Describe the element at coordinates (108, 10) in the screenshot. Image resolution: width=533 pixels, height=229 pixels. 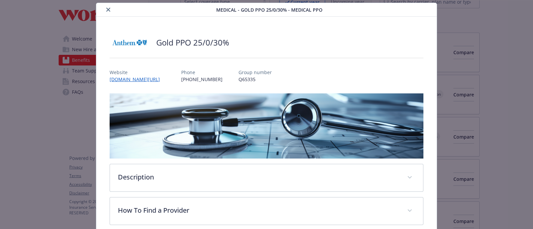
I see `button: close` at that location.